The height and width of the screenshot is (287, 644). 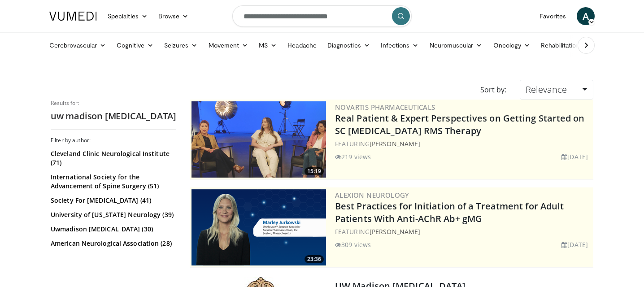 What do you see at coordinates (135, 45) in the screenshot?
I see `a: Cognitive` at bounding box center [135, 45].